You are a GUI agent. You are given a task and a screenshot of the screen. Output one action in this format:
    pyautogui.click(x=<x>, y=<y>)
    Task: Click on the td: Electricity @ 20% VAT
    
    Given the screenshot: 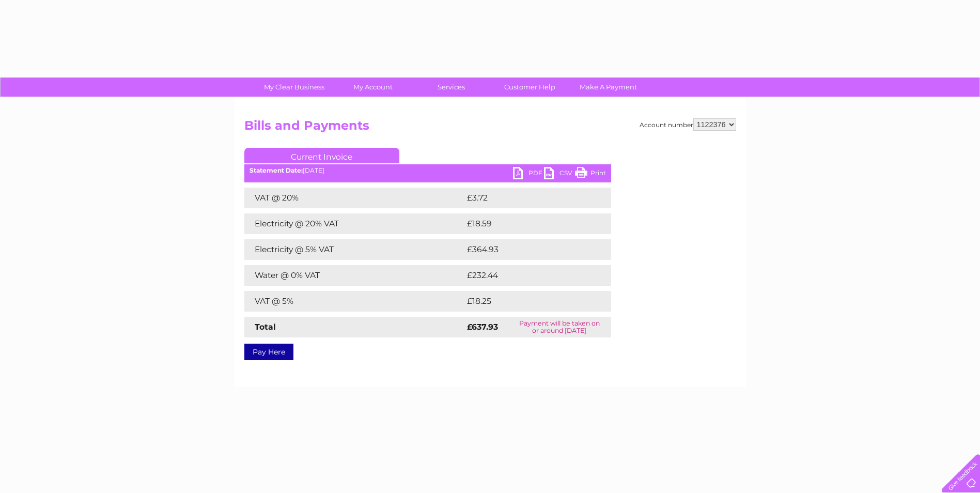 What is the action you would take?
    pyautogui.click(x=354, y=224)
    